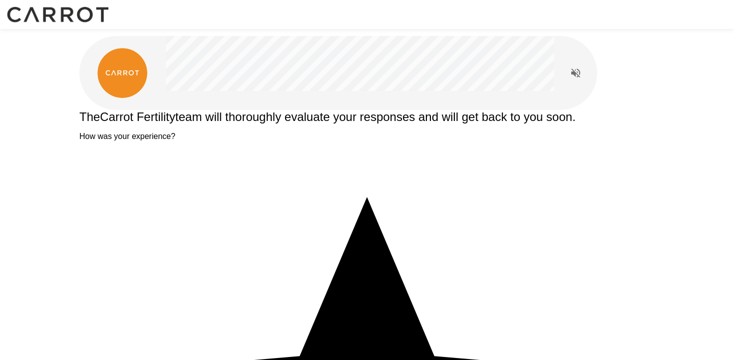 This screenshot has width=734, height=360. I want to click on span: Carrot Fertility, so click(137, 116).